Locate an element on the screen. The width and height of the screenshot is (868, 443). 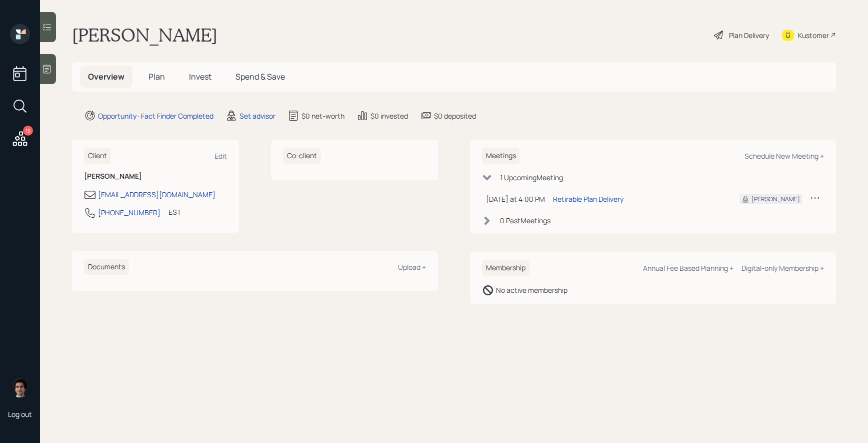
div: Opportunity · Fact Finder Completed is located at coordinates (155, 116).